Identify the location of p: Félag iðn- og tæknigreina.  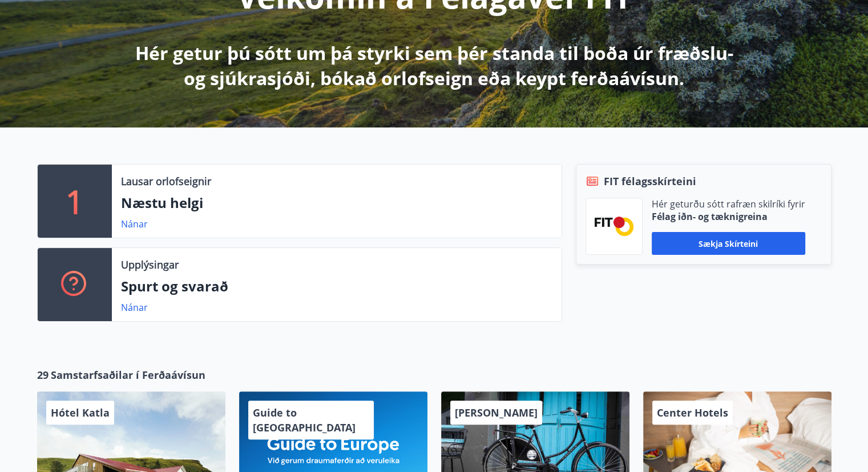
(728, 217).